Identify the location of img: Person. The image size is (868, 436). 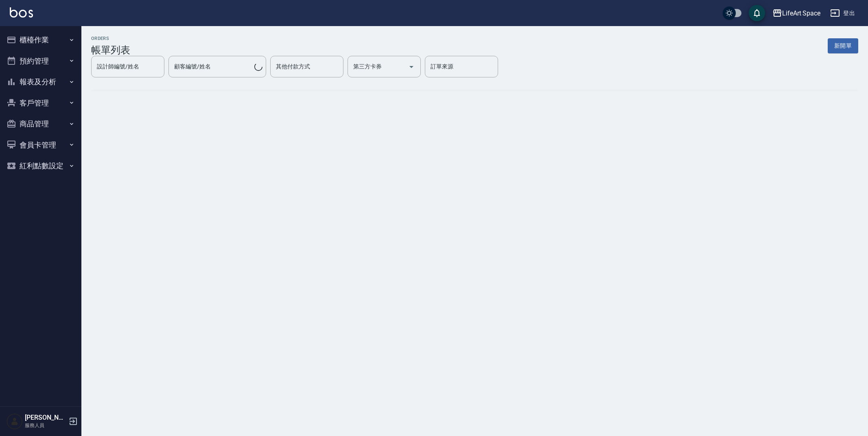
(15, 421).